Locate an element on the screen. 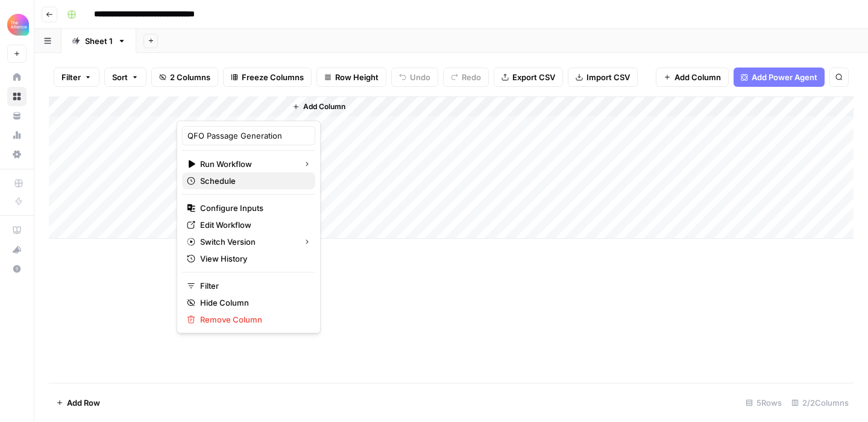 This screenshot has width=868, height=422. button: Add Row is located at coordinates (78, 403).